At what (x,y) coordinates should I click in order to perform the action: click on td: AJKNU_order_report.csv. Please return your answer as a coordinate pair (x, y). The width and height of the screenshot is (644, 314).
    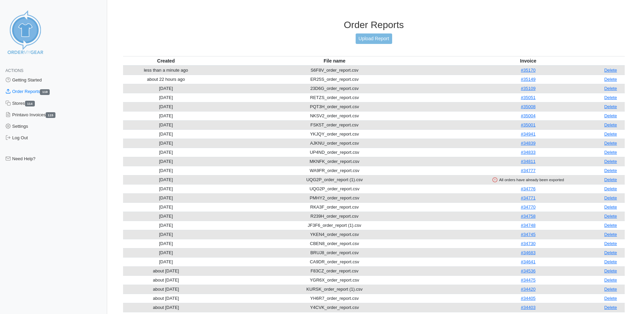
    Looking at the image, I should click on (334, 143).